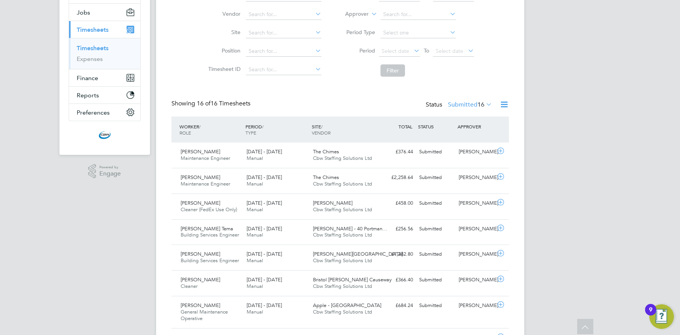 The width and height of the screenshot is (680, 335). What do you see at coordinates (223, 69) in the screenshot?
I see `label: Timesheet ID` at bounding box center [223, 69].